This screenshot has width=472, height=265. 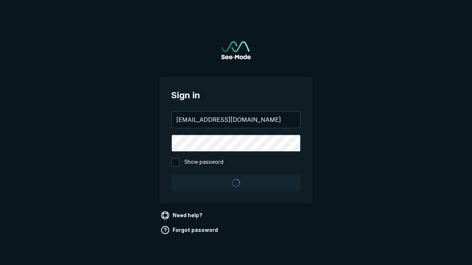 I want to click on a: Forgot password, so click(x=190, y=230).